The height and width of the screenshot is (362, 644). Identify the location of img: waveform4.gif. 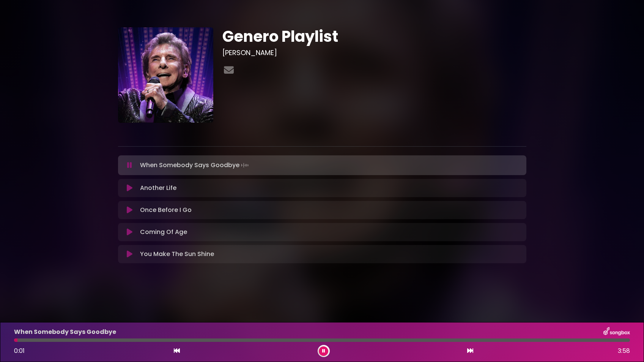
(245, 165).